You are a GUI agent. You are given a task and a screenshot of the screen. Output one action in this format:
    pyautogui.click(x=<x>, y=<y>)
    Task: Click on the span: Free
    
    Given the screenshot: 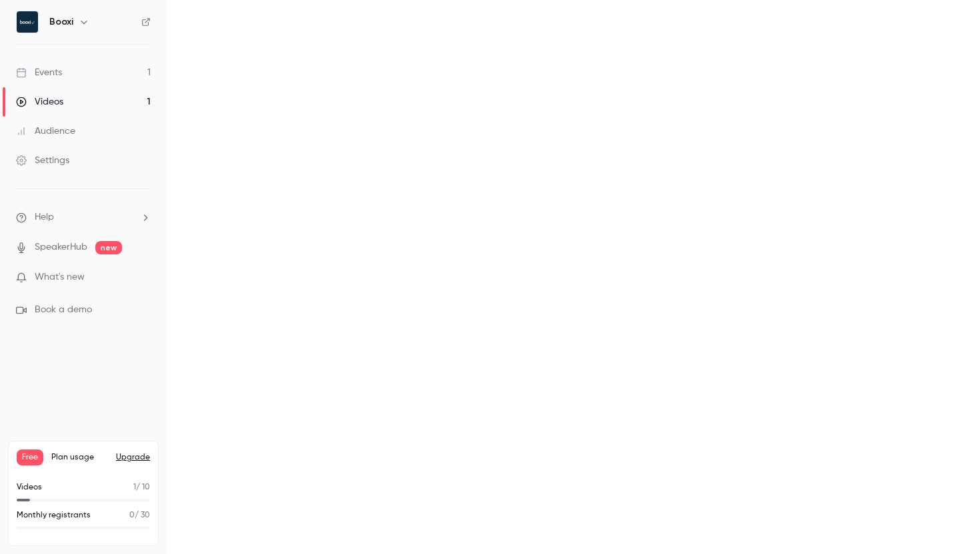 What is the action you would take?
    pyautogui.click(x=30, y=457)
    